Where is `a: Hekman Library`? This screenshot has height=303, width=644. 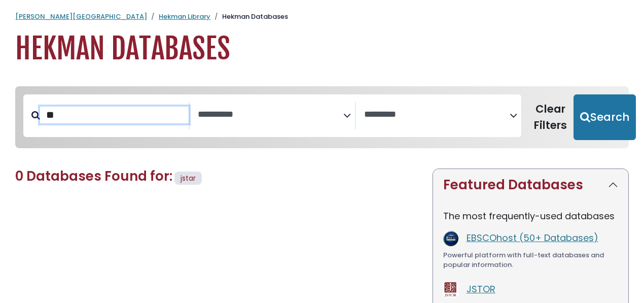
a: Hekman Library is located at coordinates (185, 16).